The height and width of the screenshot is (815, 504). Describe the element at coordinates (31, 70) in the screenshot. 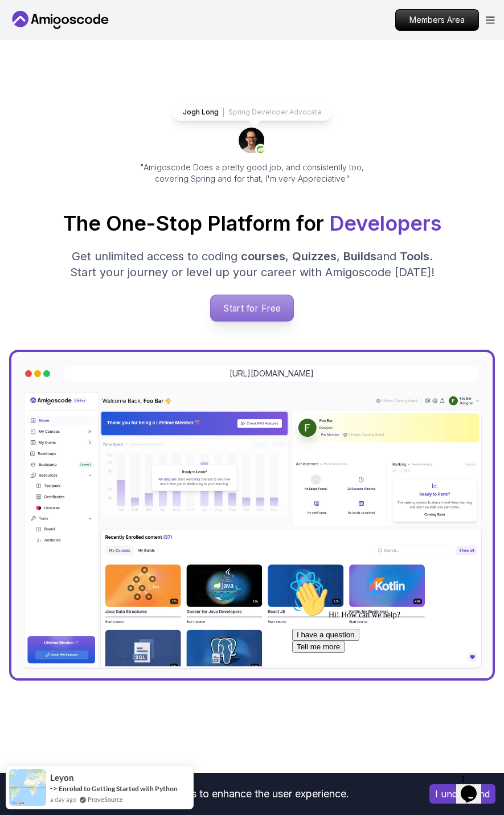

I see `button: Tell me more` at that location.